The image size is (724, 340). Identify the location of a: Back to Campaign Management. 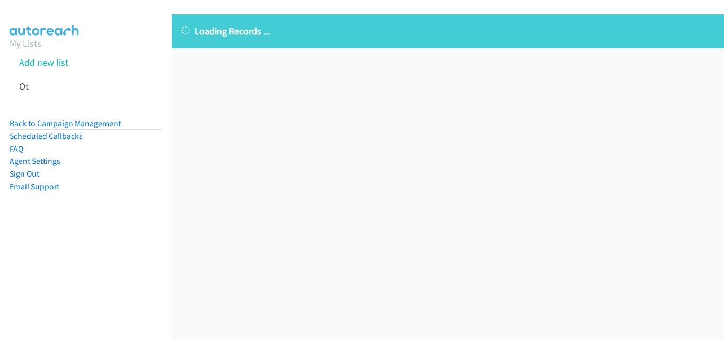
(65, 123).